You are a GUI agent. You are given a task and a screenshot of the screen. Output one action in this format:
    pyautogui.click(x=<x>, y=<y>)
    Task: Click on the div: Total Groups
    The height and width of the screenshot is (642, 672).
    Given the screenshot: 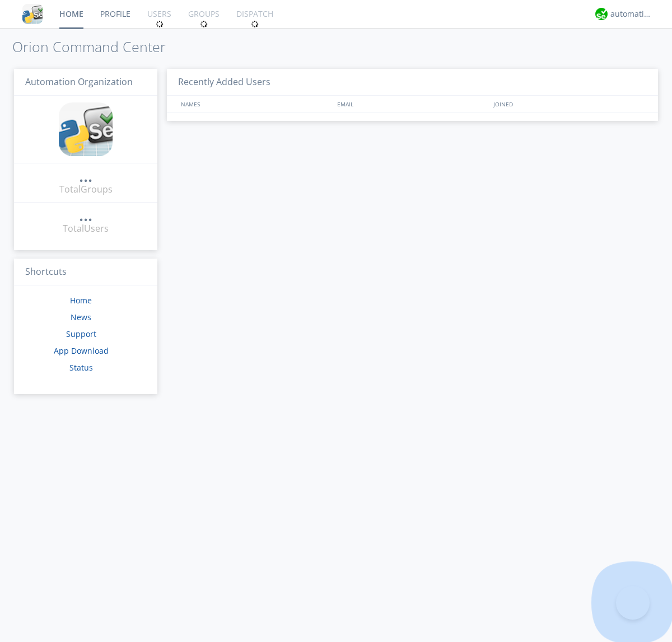 What is the action you would take?
    pyautogui.click(x=86, y=189)
    